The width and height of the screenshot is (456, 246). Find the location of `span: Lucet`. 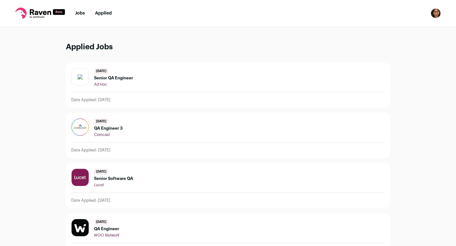

span: Lucet is located at coordinates (99, 185).